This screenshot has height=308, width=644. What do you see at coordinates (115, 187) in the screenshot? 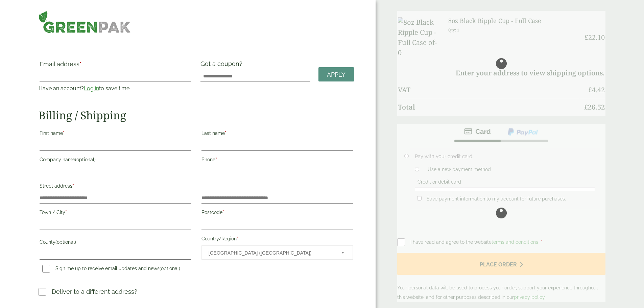
I see `label: Street address` at bounding box center [115, 187].